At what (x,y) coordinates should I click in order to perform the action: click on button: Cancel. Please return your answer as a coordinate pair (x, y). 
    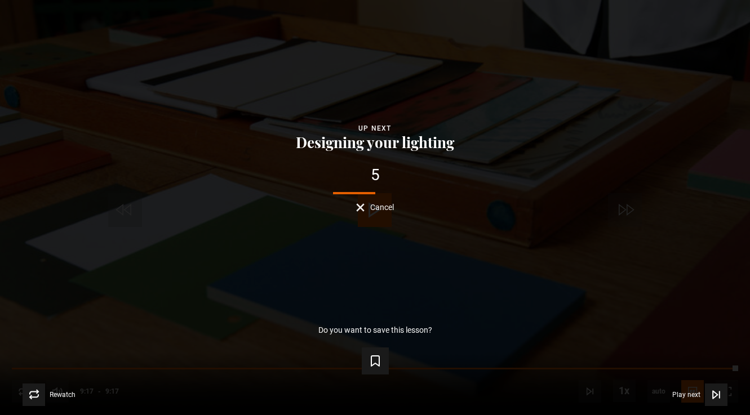
    Looking at the image, I should click on (375, 207).